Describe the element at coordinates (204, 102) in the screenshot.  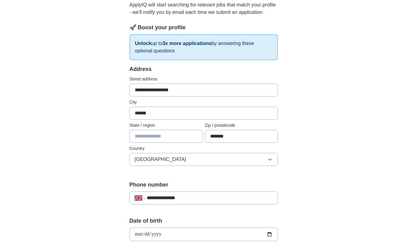
I see `label: City` at that location.